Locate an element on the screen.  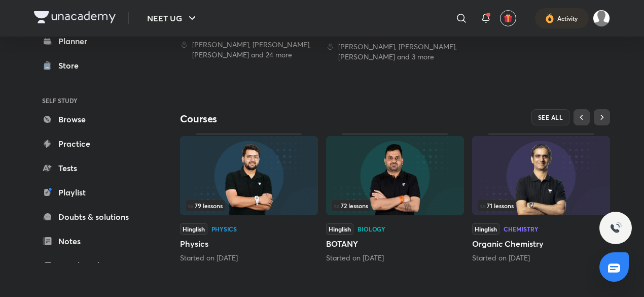
div: Devi Singh, Mohammad Salim, Shailendra Tanwar and 24 more is located at coordinates (249, 50).